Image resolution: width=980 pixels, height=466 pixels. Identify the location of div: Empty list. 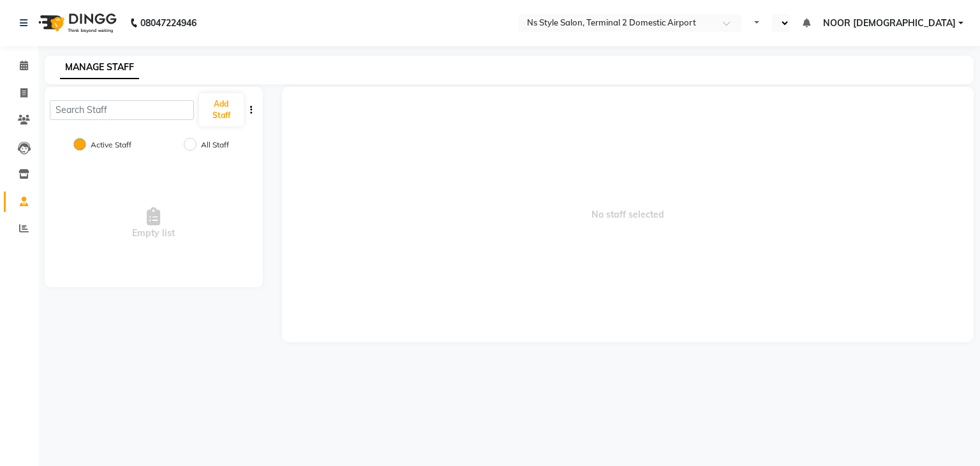
(153, 223).